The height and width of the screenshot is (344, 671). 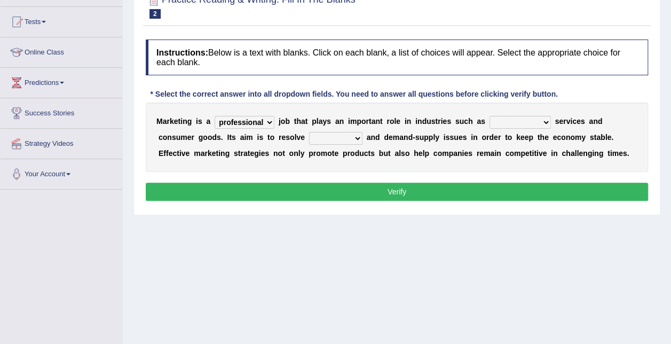 What do you see at coordinates (61, 172) in the screenshot?
I see `a: Your Account` at bounding box center [61, 172].